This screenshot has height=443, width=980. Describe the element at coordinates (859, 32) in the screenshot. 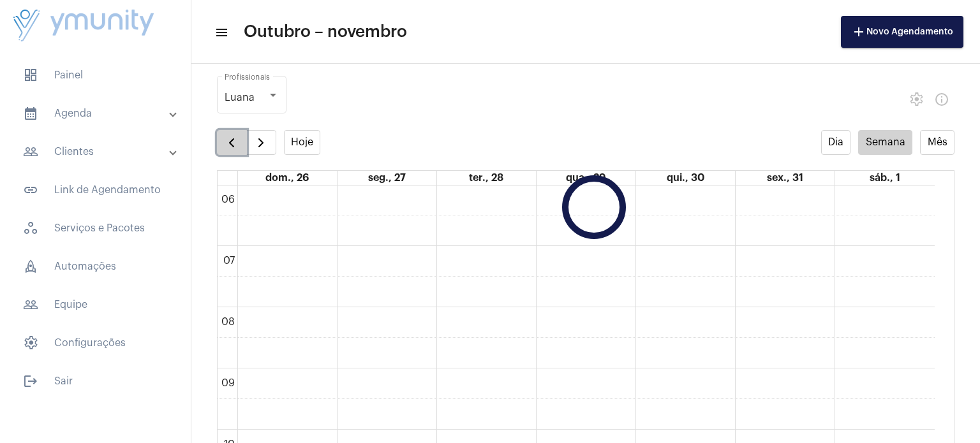

I see `mat-icon: add` at that location.